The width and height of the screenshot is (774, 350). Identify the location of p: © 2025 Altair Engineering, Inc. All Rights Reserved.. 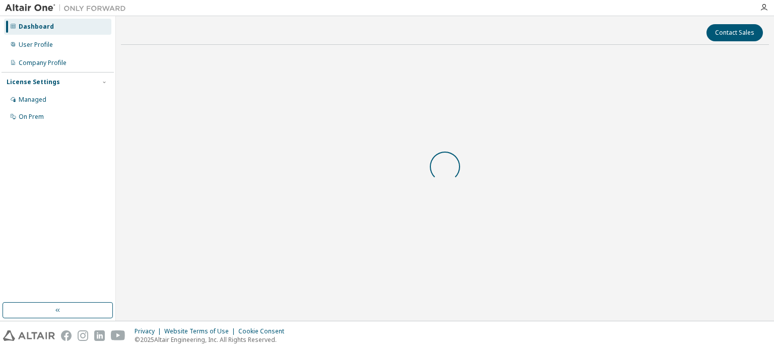
(212, 339).